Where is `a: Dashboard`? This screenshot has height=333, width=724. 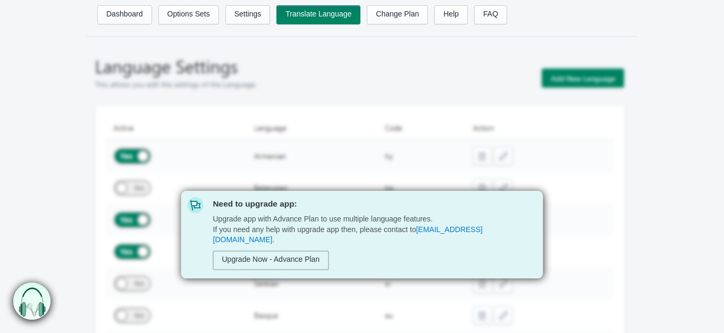
a: Dashboard is located at coordinates (124, 15).